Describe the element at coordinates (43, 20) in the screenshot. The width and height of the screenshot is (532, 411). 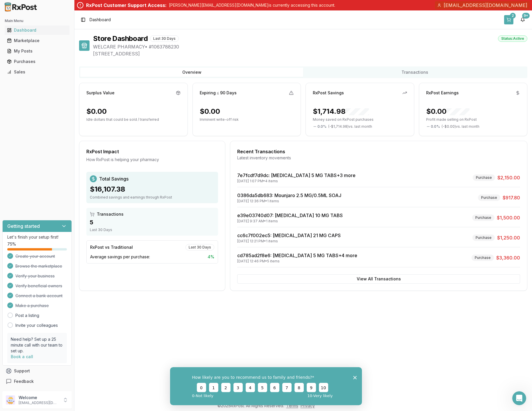
I see `button: 1` at that location.